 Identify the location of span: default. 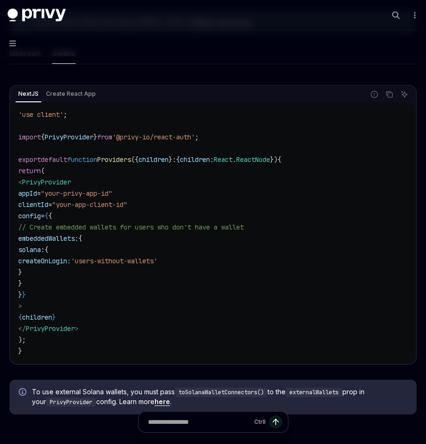
(54, 160).